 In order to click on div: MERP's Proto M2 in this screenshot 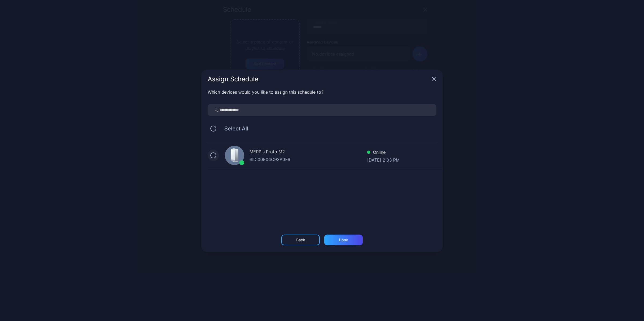, I will do `click(309, 152)`.